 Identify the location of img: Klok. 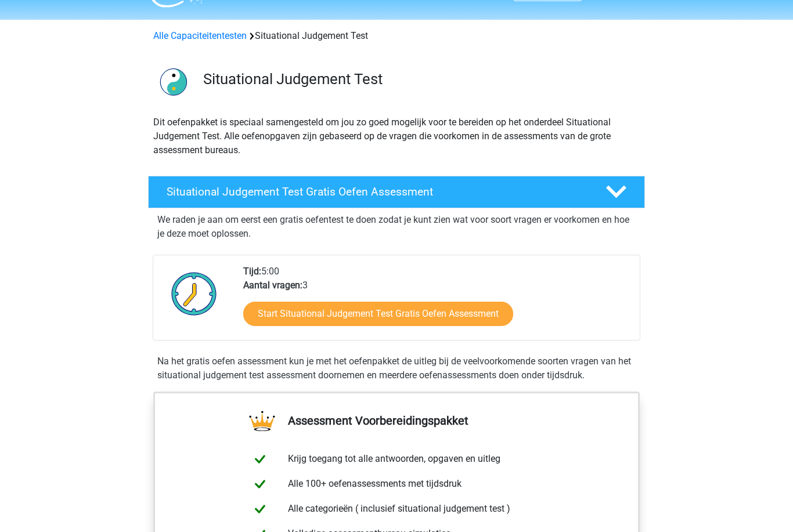
(194, 294).